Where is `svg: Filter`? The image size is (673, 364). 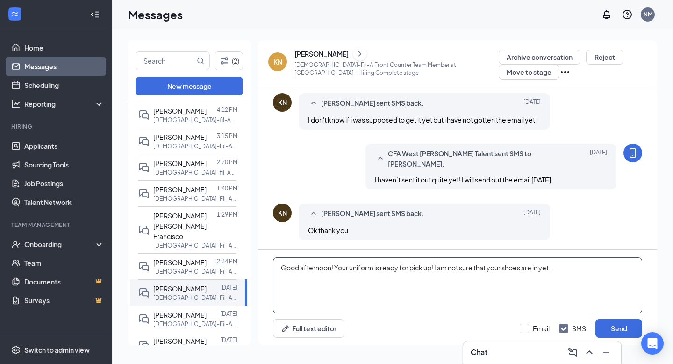 svg: Filter is located at coordinates (224, 61).